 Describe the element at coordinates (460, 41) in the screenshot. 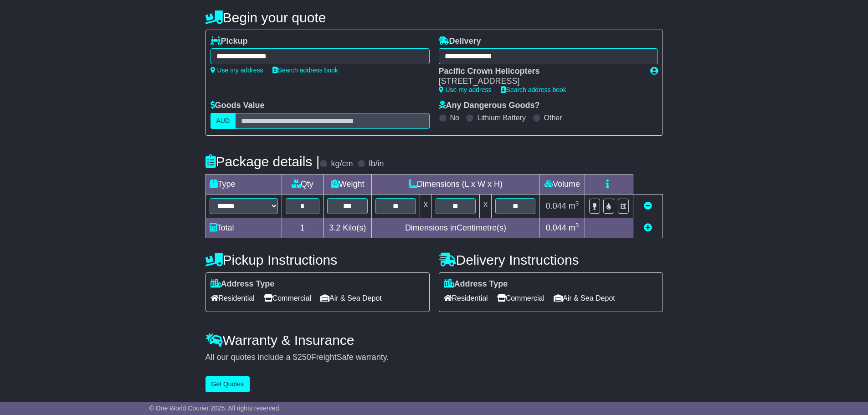

I see `label: Delivery` at that location.